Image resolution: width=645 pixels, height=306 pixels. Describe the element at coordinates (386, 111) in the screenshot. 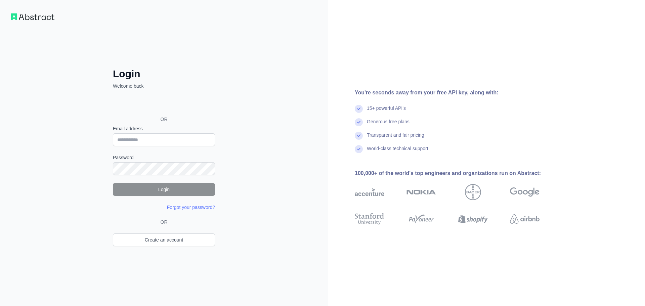

I see `div: 15+ powerful API's` at that location.